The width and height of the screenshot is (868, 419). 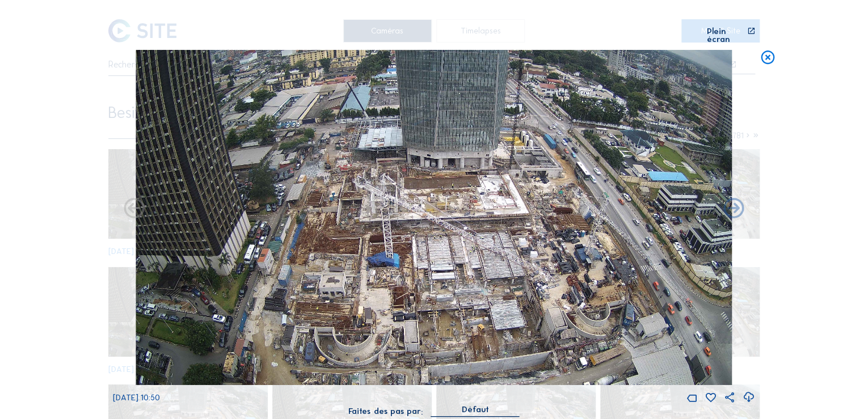 I want to click on div: Faites des pas par:, so click(x=385, y=411).